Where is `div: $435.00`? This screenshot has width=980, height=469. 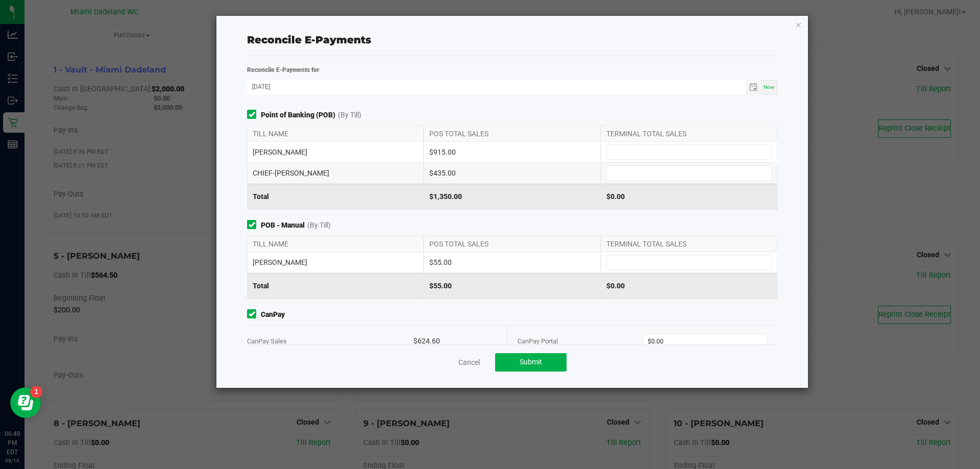 div: $435.00 is located at coordinates (512, 173).